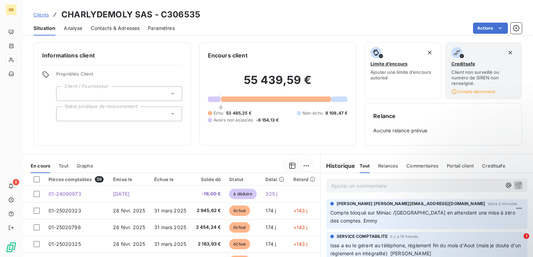  I want to click on span: 01-25020323, so click(65, 211).